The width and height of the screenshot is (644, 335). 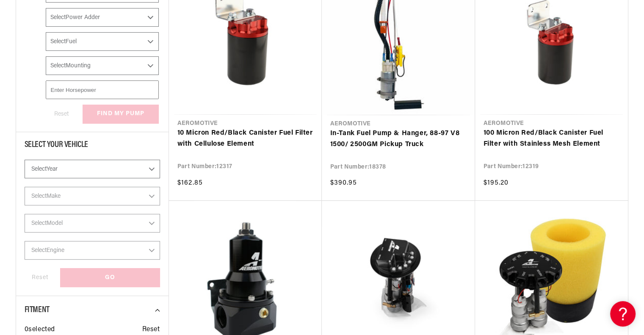 What do you see at coordinates (102, 17) in the screenshot?
I see `select: Power Adder` at bounding box center [102, 17].